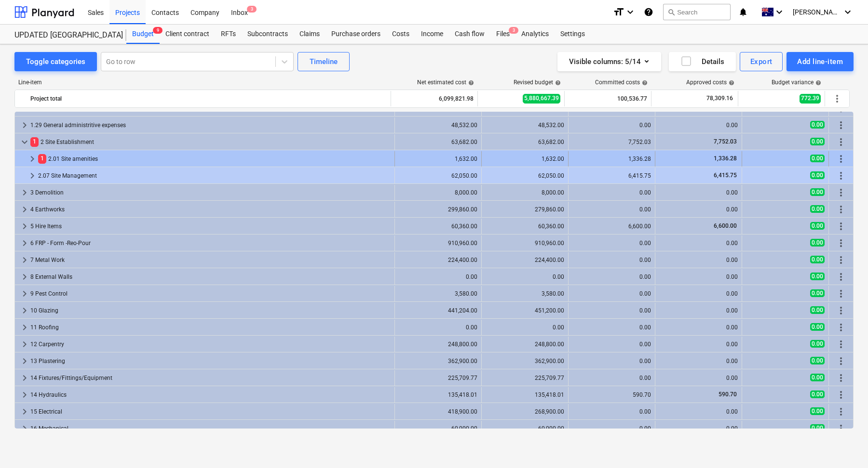 The image size is (868, 468). Describe the element at coordinates (525, 260) in the screenshot. I see `div: 224,400.00` at that location.